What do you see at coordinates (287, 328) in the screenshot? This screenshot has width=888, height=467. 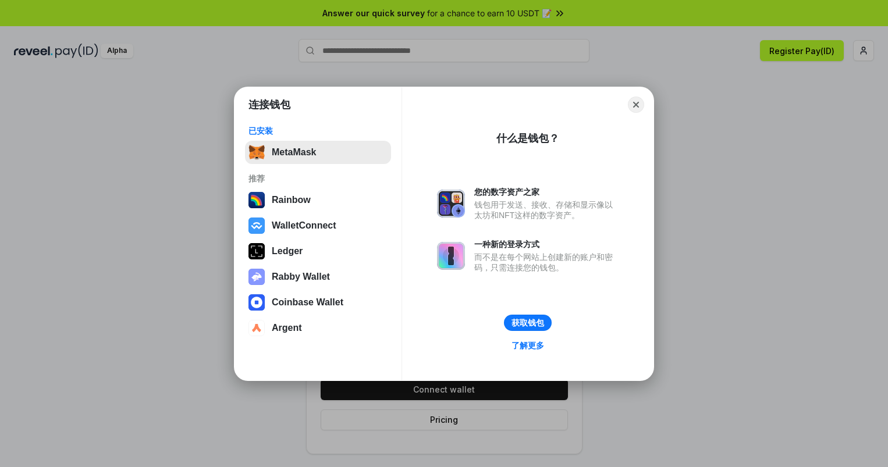 I see `div: Argent` at bounding box center [287, 328].